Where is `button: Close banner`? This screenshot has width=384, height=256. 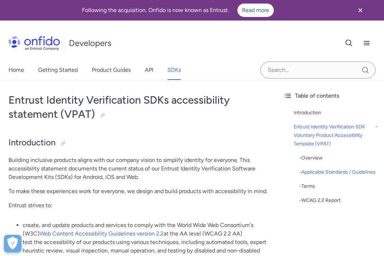
button: Close banner is located at coordinates (360, 10).